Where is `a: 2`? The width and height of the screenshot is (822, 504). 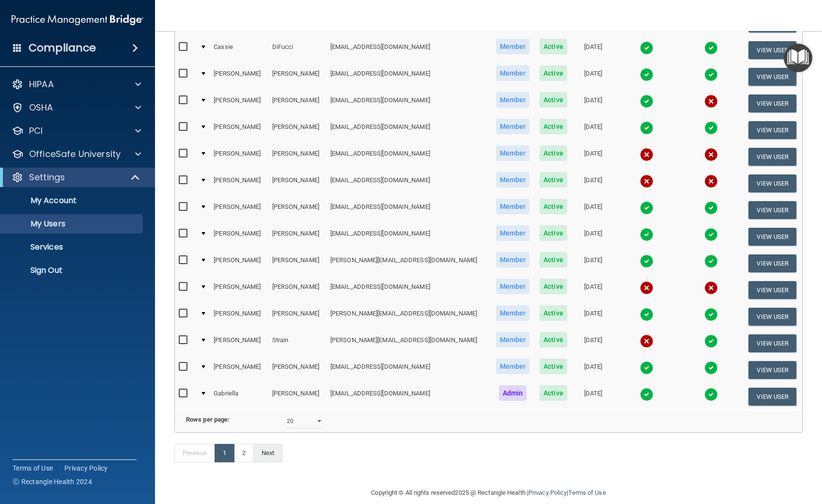 a: 2 is located at coordinates (244, 453).